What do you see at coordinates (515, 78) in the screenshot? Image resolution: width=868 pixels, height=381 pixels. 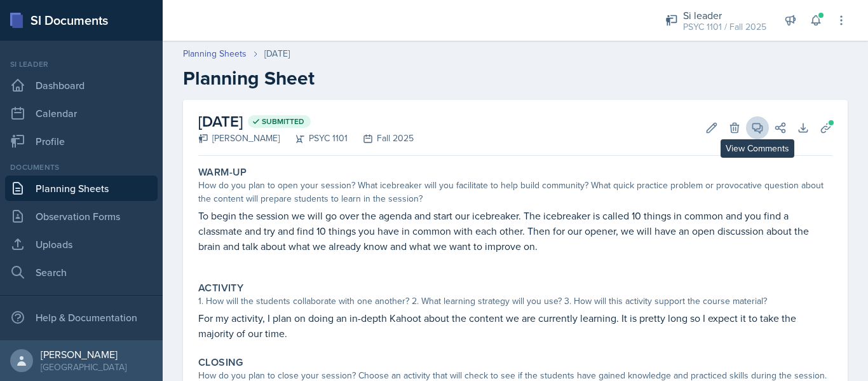 I see `h2: Planning Sheet` at bounding box center [515, 78].